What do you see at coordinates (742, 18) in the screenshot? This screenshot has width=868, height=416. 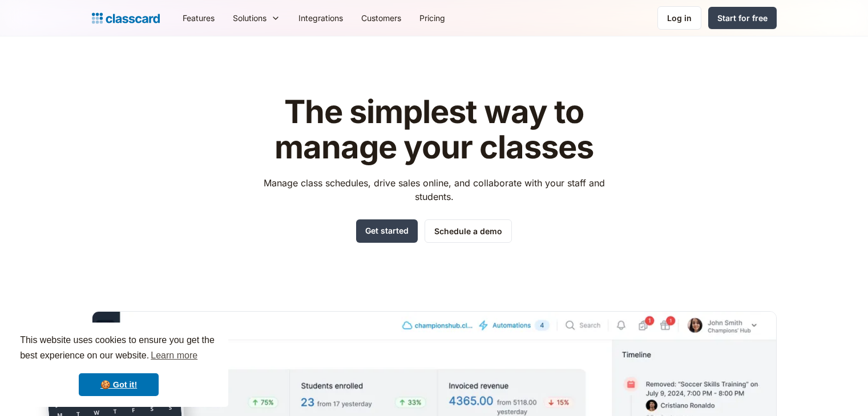 I see `div: Start for free` at bounding box center [742, 18].